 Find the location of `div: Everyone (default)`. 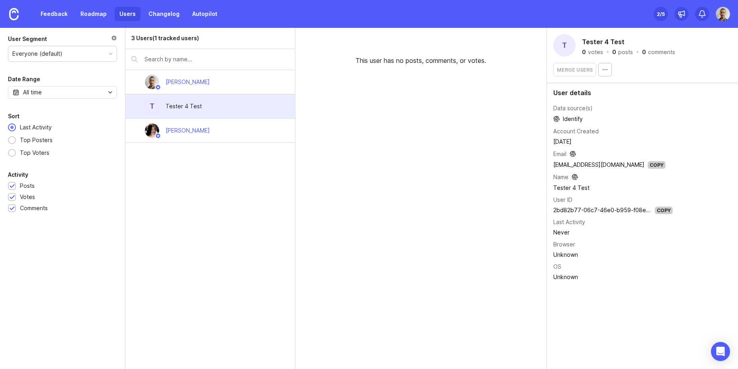

div: Everyone (default) is located at coordinates (37, 54).